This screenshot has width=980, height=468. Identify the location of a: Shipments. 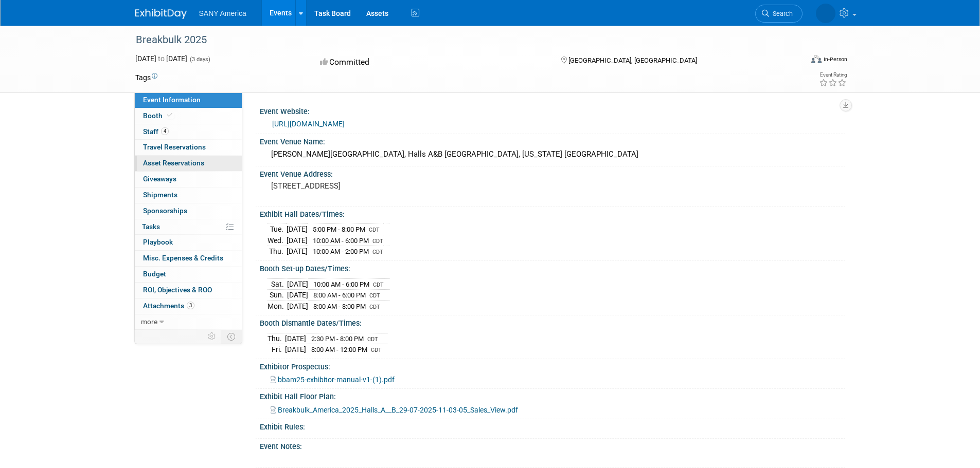
(189, 195).